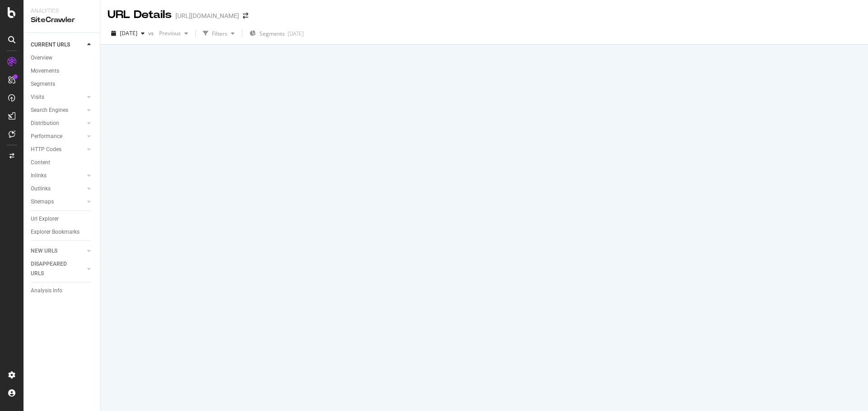 The image size is (868, 411). What do you see at coordinates (58, 176) in the screenshot?
I see `a: Inlinks` at bounding box center [58, 176].